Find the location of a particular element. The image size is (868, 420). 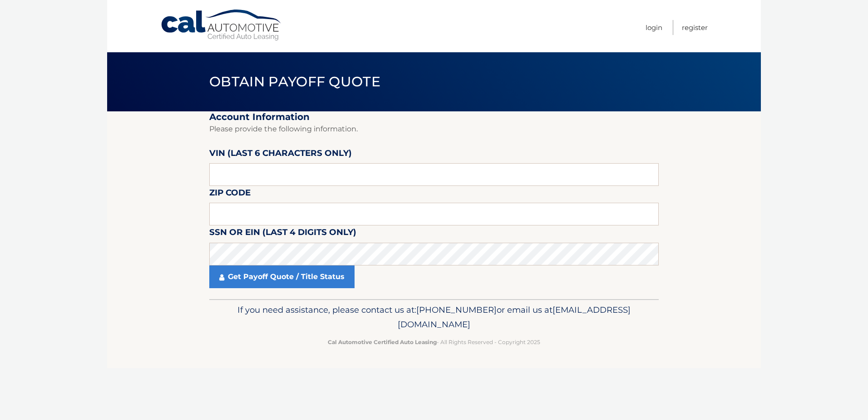

label: VIN (last 6 characters only) is located at coordinates (281, 154).